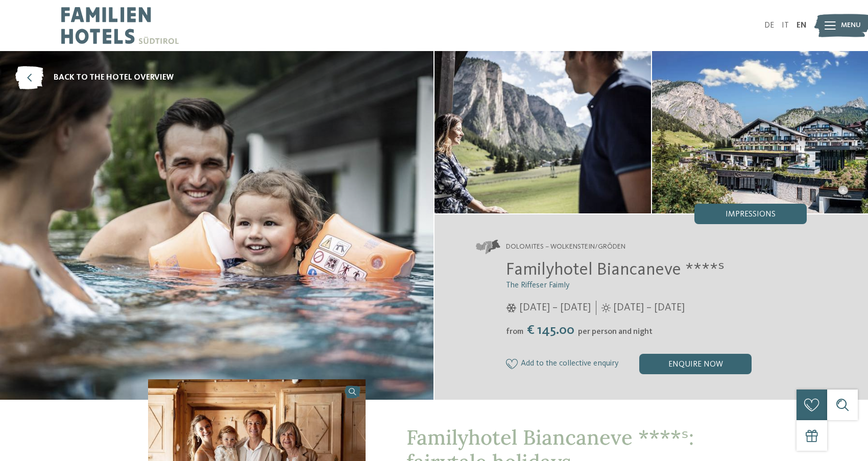 This screenshot has height=461, width=868. Describe the element at coordinates (515, 332) in the screenshot. I see `span: from` at that location.